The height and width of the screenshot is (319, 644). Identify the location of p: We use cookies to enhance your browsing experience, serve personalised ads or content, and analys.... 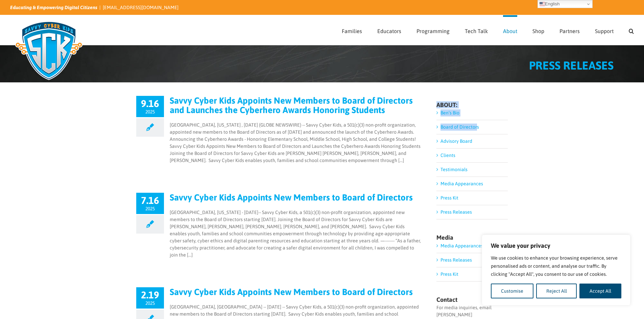
(556, 266).